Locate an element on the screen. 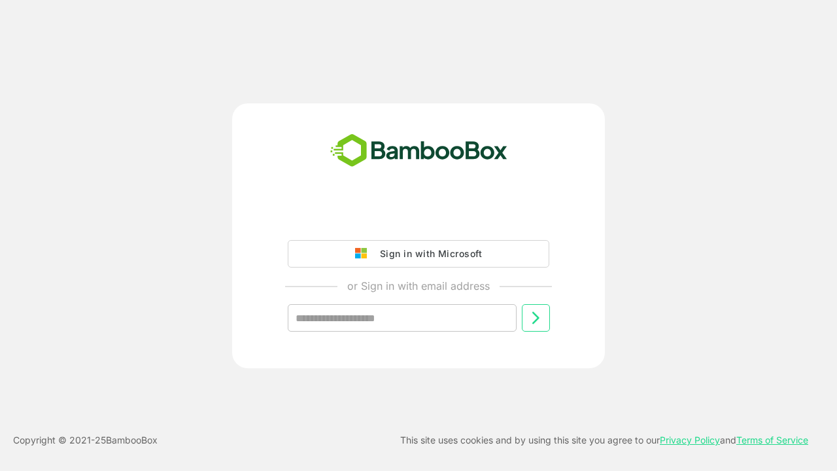 Image resolution: width=837 pixels, height=471 pixels. img: google is located at coordinates (364, 254).